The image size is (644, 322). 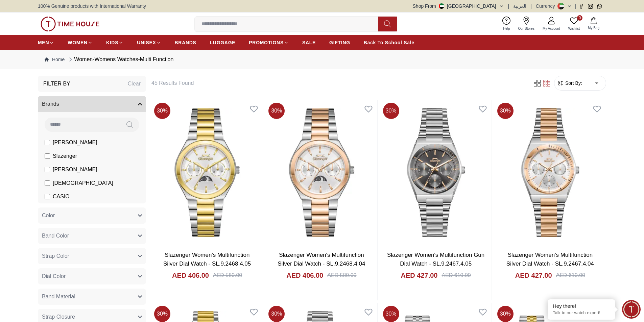 I want to click on span: Wishlist, so click(x=574, y=28).